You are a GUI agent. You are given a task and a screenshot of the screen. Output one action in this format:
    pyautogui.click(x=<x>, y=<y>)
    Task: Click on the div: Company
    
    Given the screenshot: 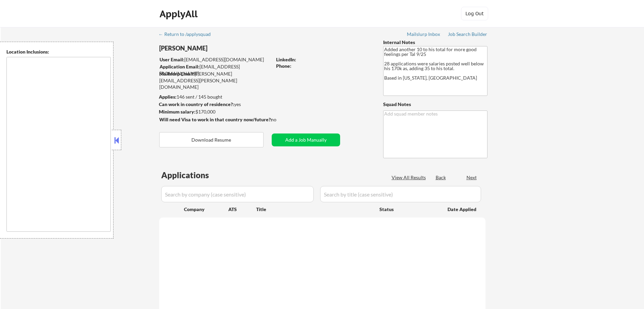 What is the action you would take?
    pyautogui.click(x=206, y=209)
    